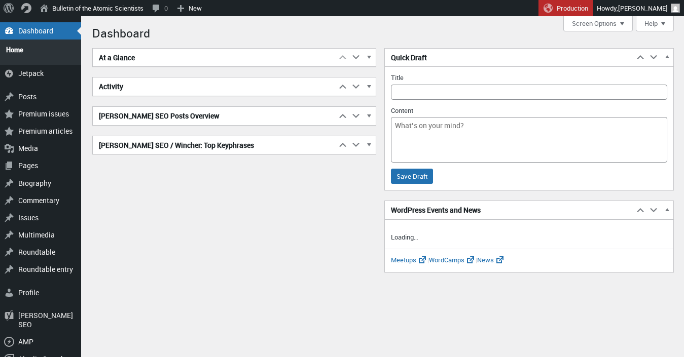  I want to click on button: Screen Options, so click(598, 24).